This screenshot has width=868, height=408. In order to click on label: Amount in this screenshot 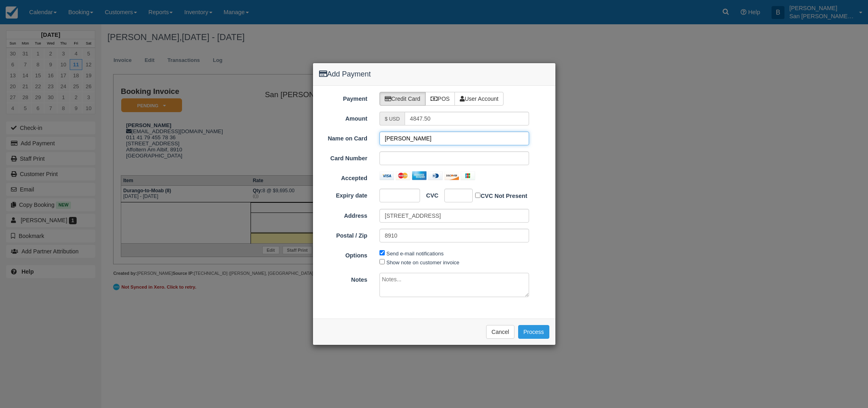, I will do `click(343, 117)`.